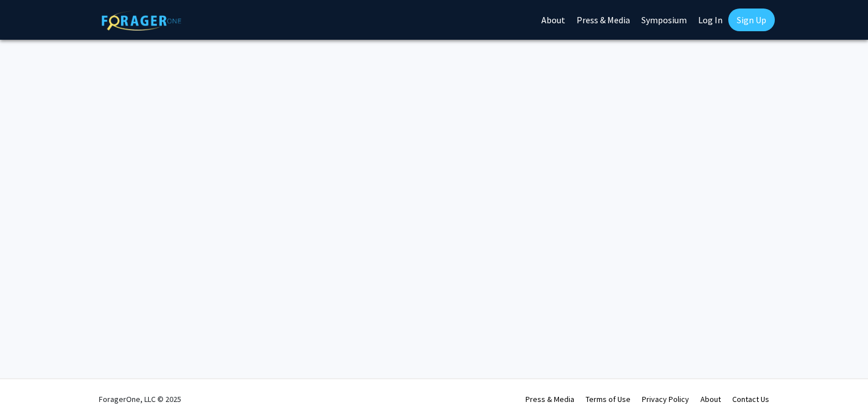 This screenshot has width=868, height=419. What do you see at coordinates (751, 20) in the screenshot?
I see `a: Sign Up` at bounding box center [751, 20].